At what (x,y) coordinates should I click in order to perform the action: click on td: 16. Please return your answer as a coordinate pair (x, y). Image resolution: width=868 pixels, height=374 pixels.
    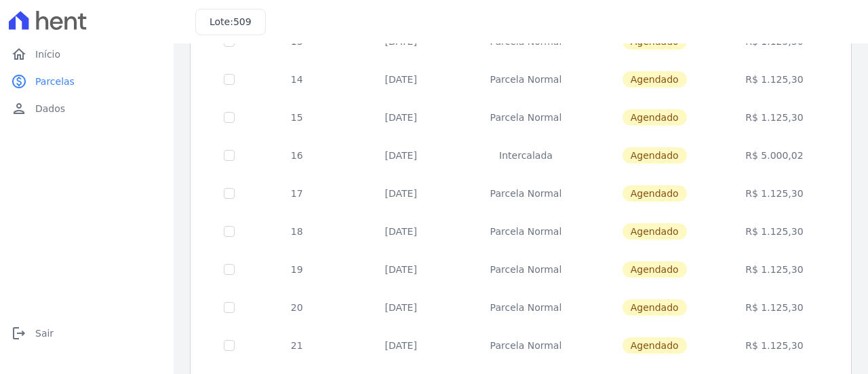
    Looking at the image, I should click on (296, 155).